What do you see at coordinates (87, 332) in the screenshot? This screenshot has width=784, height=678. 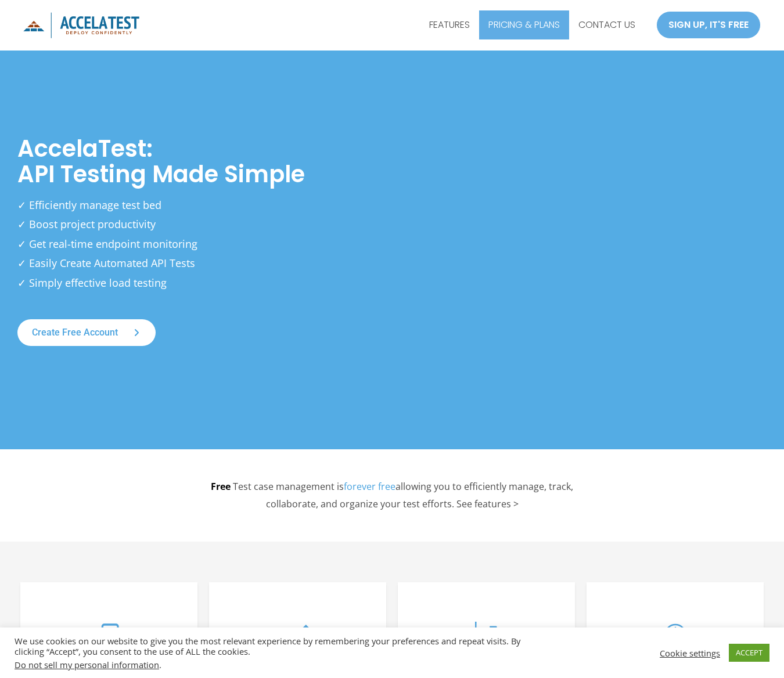 I see `a: Create free account` at bounding box center [87, 332].